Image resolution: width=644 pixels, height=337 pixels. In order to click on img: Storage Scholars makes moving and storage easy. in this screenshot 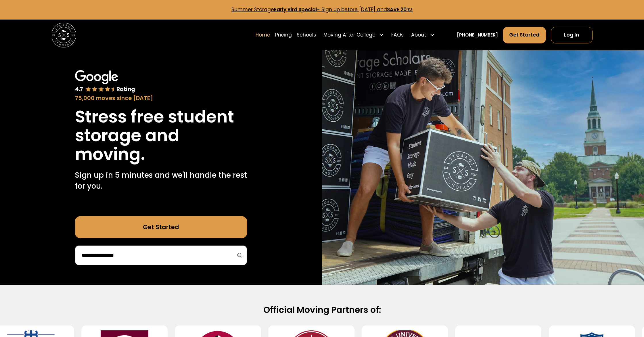, I will do `click(483, 167)`.